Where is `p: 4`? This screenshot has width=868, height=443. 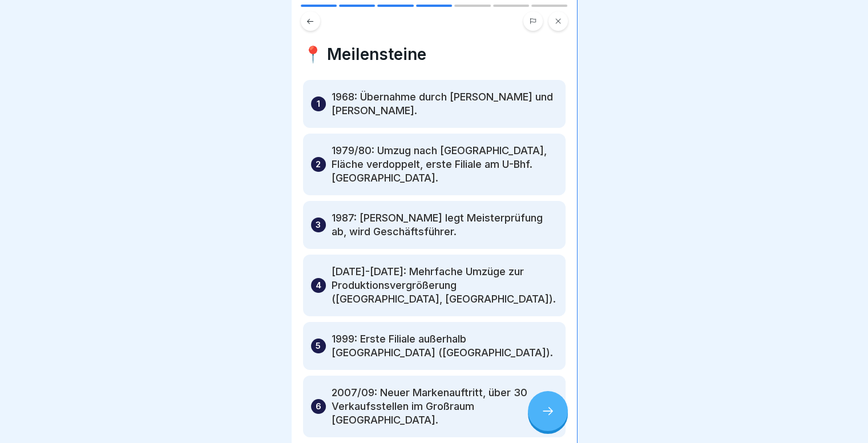 p: 4 is located at coordinates (318, 285).